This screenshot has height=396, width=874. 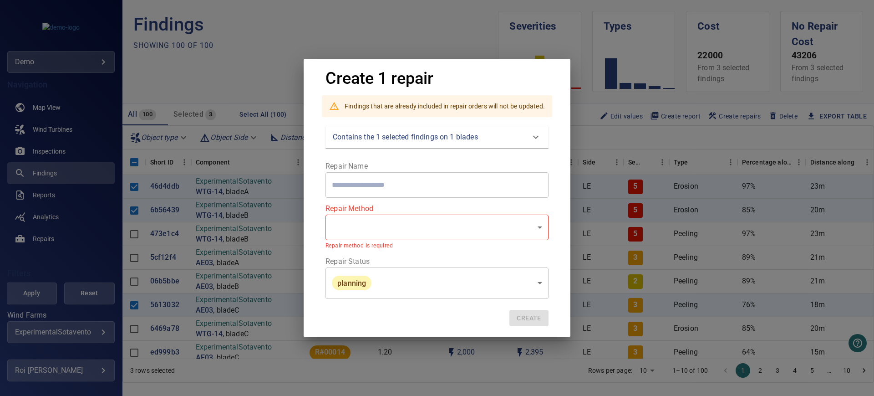 What do you see at coordinates (437, 166) in the screenshot?
I see `label: Repair Name` at bounding box center [437, 166].